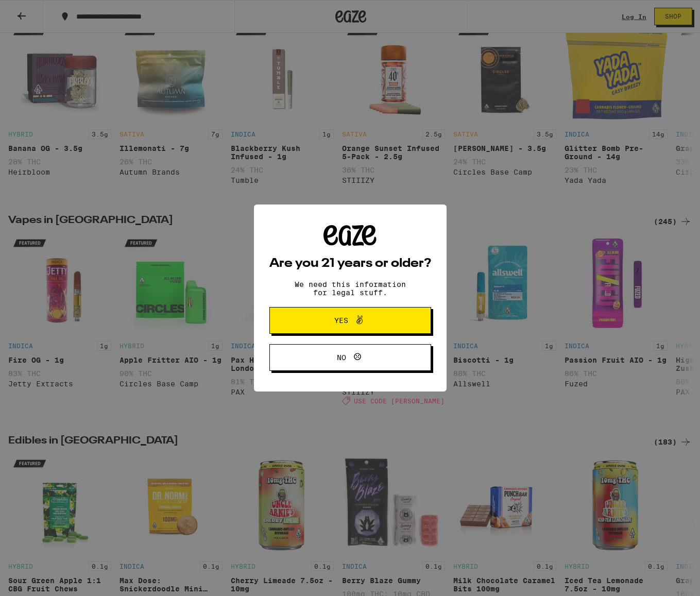 The height and width of the screenshot is (596, 700). What do you see at coordinates (40, 11) in the screenshot?
I see `span: Hi. Need any help?` at bounding box center [40, 11].